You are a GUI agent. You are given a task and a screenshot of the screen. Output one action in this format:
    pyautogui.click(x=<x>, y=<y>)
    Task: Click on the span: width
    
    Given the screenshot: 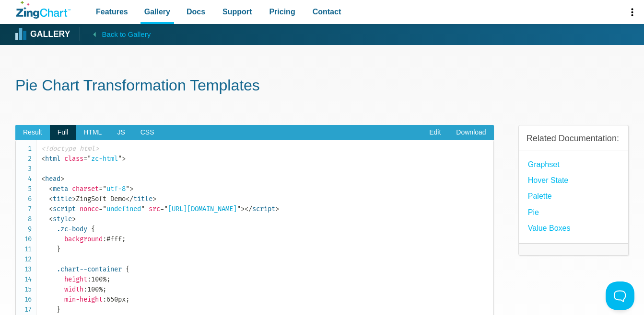 What is the action you would take?
    pyautogui.click(x=74, y=289)
    